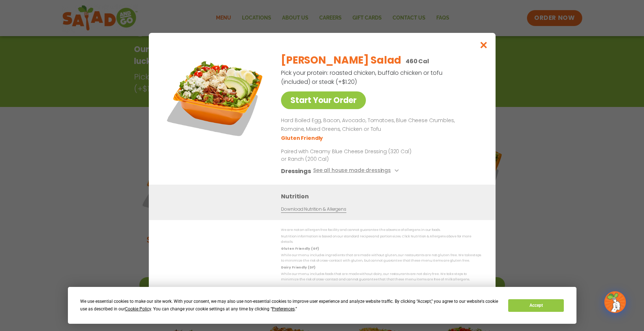  I want to click on li: Gluten Friendly, so click(302, 138).